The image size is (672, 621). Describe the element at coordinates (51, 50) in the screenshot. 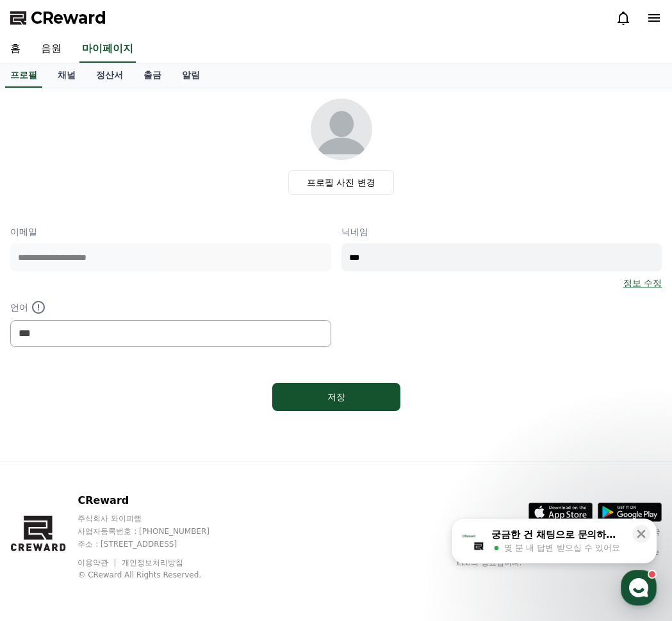

I see `a: 음원` at that location.